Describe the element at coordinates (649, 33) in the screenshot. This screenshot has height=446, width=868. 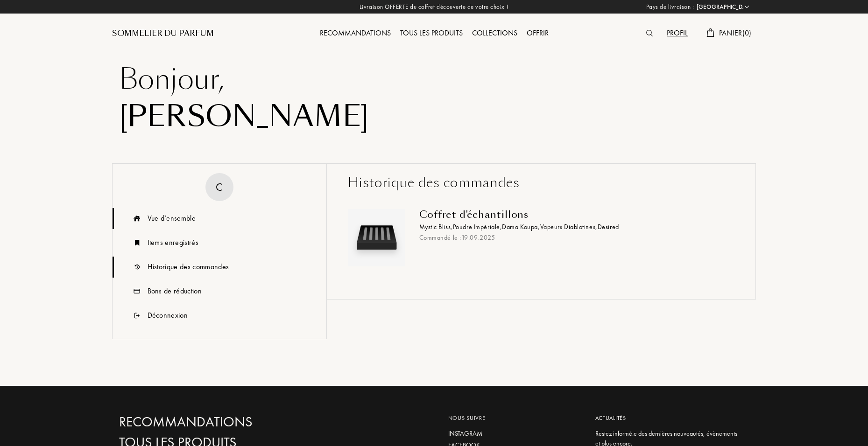
I see `img: search_icn.svg` at that location.